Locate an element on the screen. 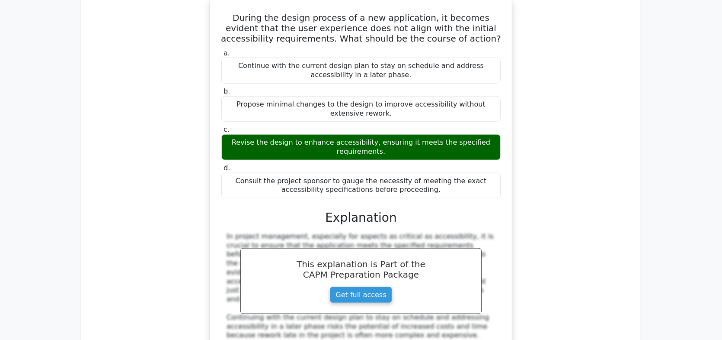 The image size is (722, 340). div: Revise the design to enhance accessibility, ensuring it meets the specified requirements. is located at coordinates (361, 147).